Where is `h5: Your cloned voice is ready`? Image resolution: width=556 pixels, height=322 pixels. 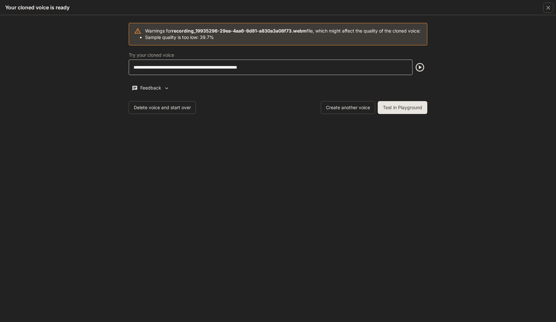 h5: Your cloned voice is ready is located at coordinates (37, 7).